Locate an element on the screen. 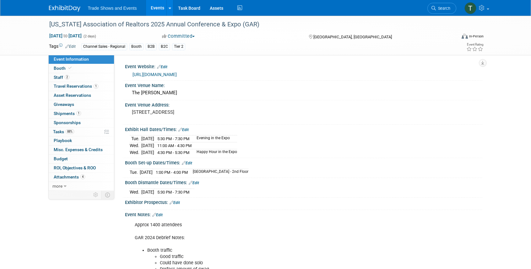 This screenshot has height=269, width=531. span: 4 is located at coordinates (83, 177).